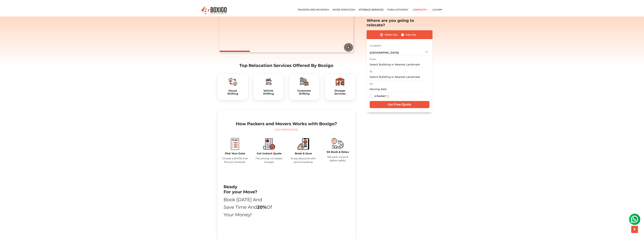 The image size is (644, 239). I want to click on h5: Vehicle Shifting, so click(268, 92).